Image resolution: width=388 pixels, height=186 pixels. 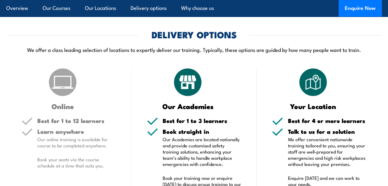 I want to click on p: Book your seats via the course schedule at a time that suits you., so click(x=77, y=162).